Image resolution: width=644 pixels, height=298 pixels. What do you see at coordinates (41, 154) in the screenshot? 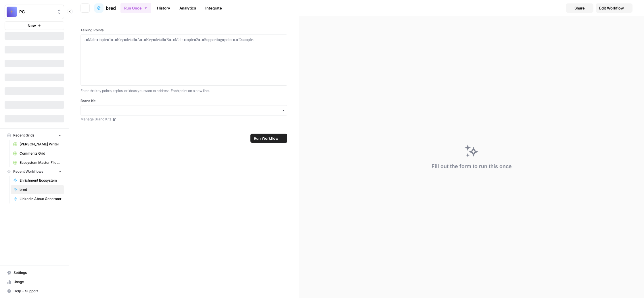
I see `span: Comments Grid` at bounding box center [41, 154].